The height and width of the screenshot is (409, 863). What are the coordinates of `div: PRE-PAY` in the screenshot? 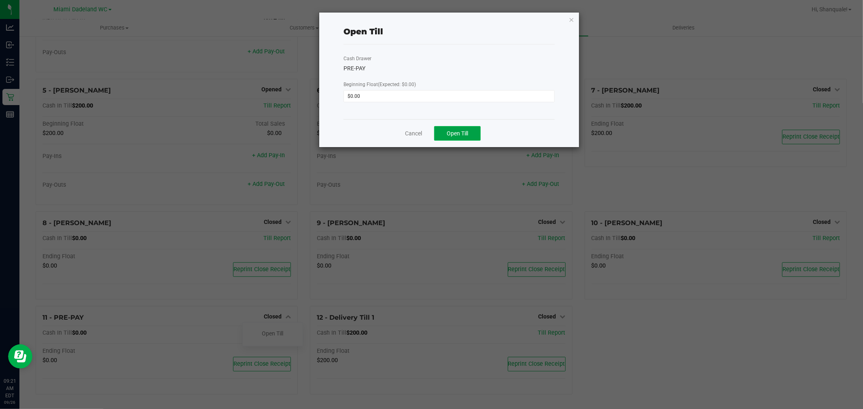 It's located at (449, 68).